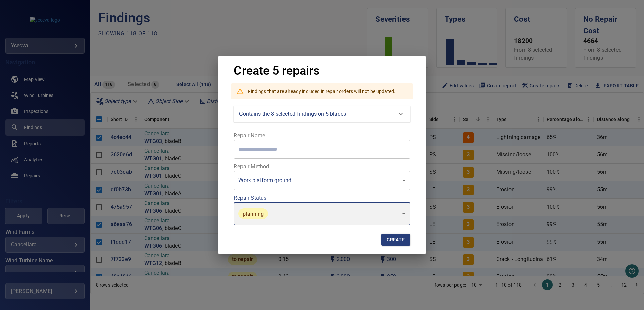 The width and height of the screenshot is (644, 310). Describe the element at coordinates (395, 239) in the screenshot. I see `span: Create` at that location.